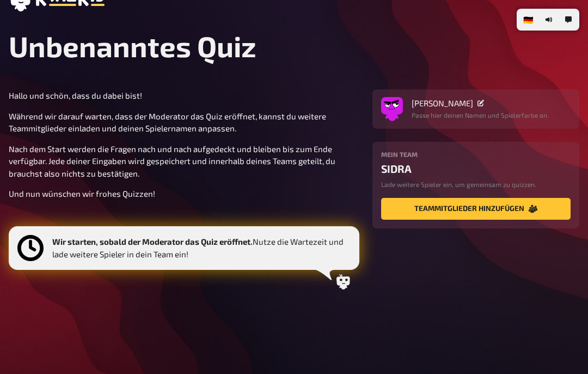  Describe the element at coordinates (476, 154) in the screenshot. I see `h4: Mein Team` at that location.